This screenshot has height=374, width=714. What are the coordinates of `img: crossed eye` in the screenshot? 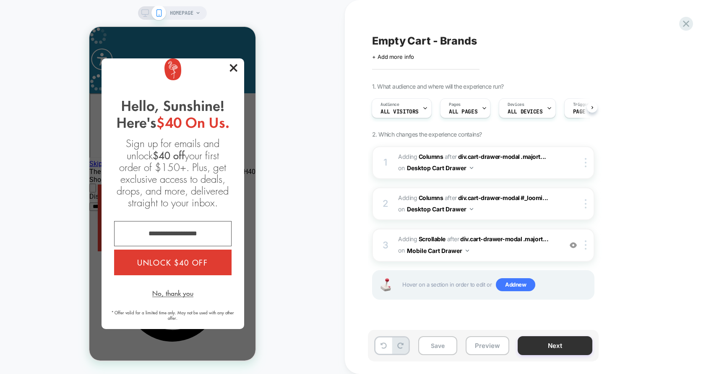 It's located at (573, 245).